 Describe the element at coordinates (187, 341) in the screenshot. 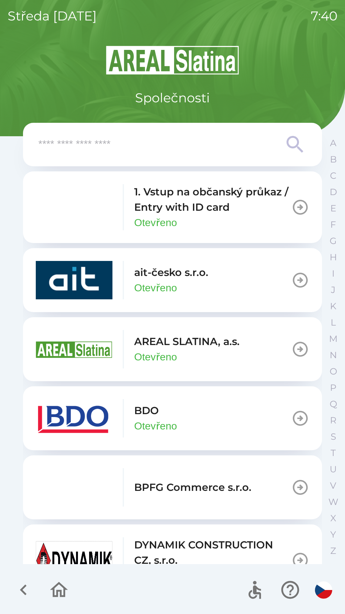

I see `p: AREAL SLATINA, a.s.` at that location.